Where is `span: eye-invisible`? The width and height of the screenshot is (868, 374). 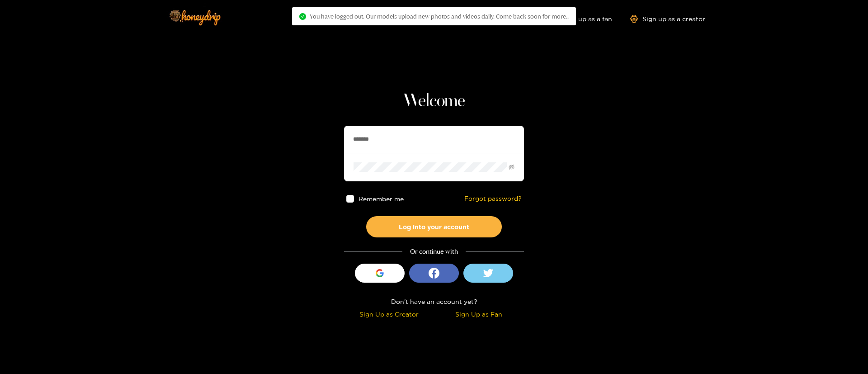
span: eye-invisible is located at coordinates (511, 167).